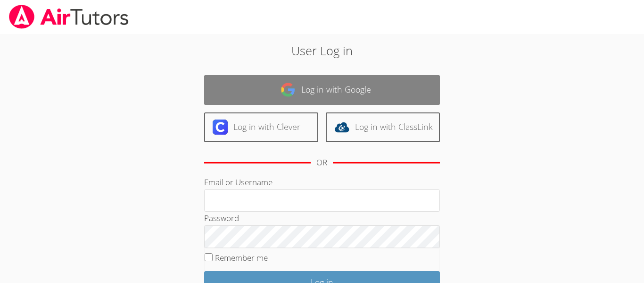 This screenshot has width=644, height=283. I want to click on label: Remember me, so click(242, 257).